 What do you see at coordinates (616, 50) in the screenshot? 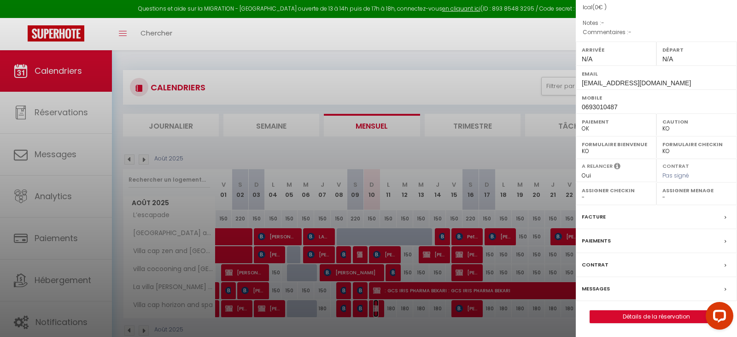
I see `label: Arrivée` at bounding box center [616, 50].